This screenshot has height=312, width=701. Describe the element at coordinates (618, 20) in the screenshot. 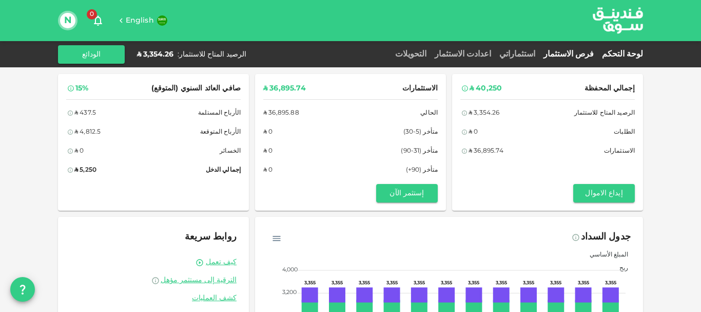

I see `a: logo` at that location.